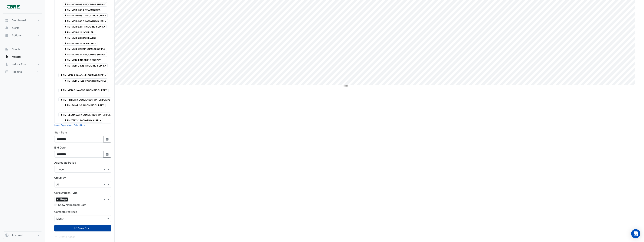 The width and height of the screenshot is (644, 242). Describe the element at coordinates (85, 21) in the screenshot. I see `span: PM-MDB-L03.3 INCOMING SUPPLY` at that location.